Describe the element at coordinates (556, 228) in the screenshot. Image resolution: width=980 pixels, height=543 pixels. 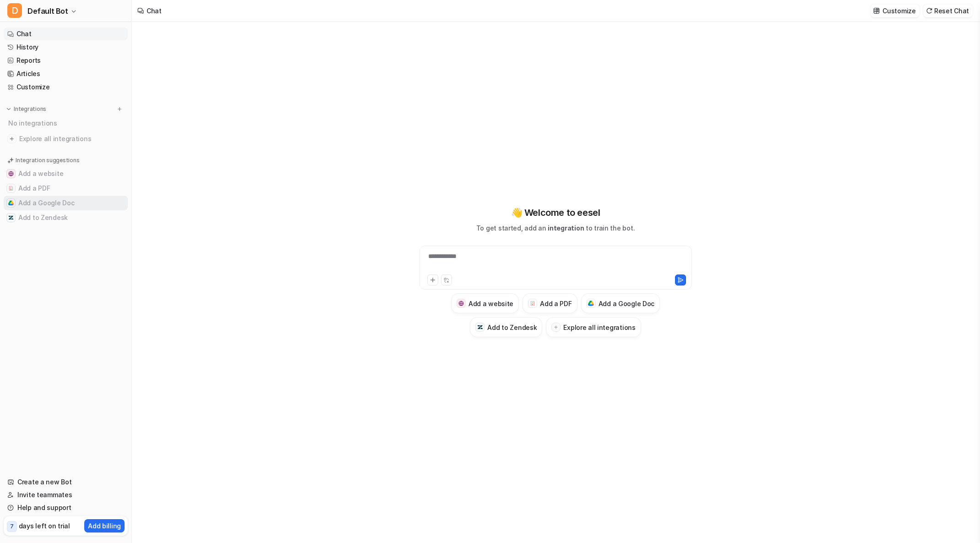
I see `p: To get started, add an to train the bot.` at that location.